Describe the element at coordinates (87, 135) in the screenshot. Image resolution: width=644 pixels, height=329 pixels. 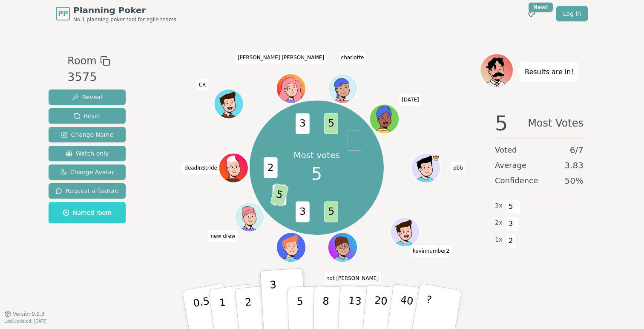
I see `span: Change Name` at that location.